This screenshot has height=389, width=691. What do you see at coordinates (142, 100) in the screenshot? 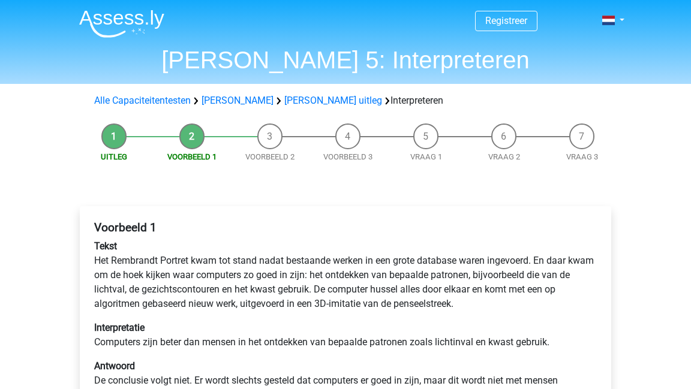
I see `a: Alle Capaciteitentesten` at bounding box center [142, 100].